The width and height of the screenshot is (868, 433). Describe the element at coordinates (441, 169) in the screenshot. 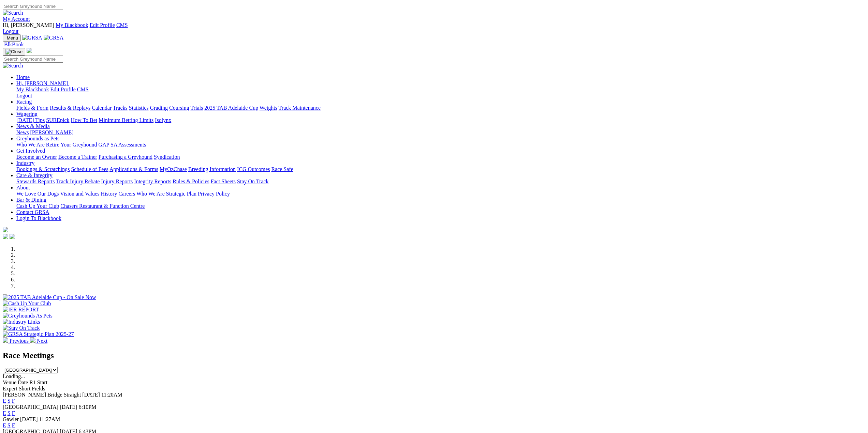

I see `div: Industry` at that location.